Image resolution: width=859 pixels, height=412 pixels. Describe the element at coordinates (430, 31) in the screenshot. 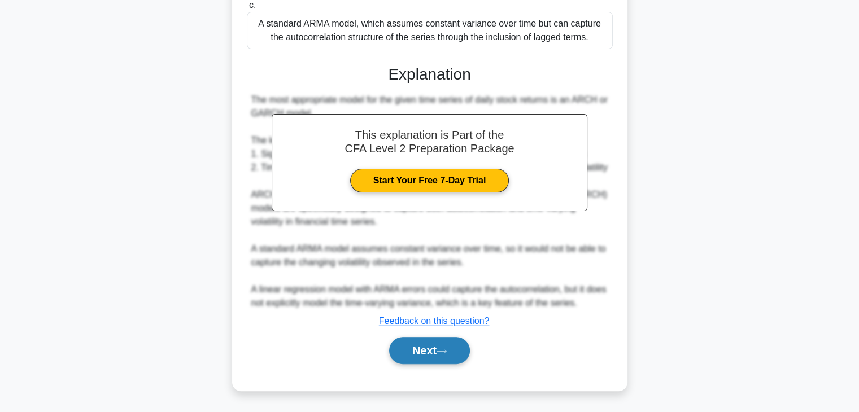

I see `div: A standard ARMA model, which assumes constant variance over time but can capture the autocorrelat...` at that location.